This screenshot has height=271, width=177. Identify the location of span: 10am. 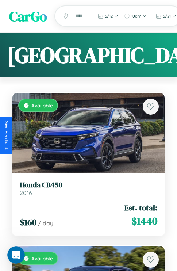
(136, 16).